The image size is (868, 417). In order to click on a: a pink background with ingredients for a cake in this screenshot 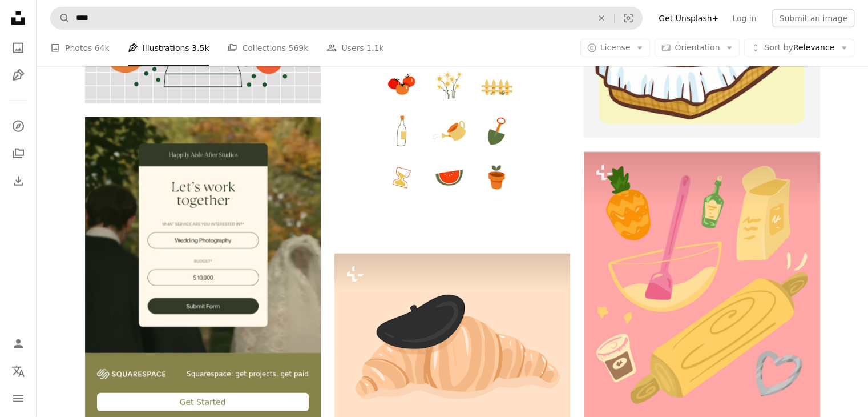, I will do `click(701, 284)`.